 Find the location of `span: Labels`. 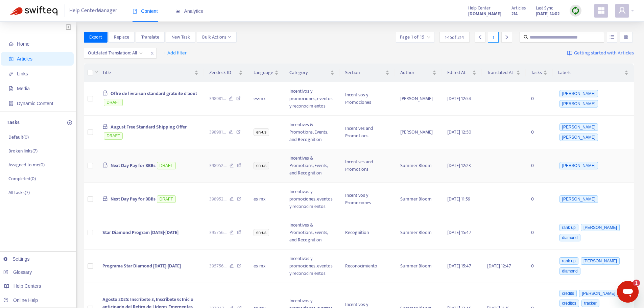

span: Labels is located at coordinates (590, 73).